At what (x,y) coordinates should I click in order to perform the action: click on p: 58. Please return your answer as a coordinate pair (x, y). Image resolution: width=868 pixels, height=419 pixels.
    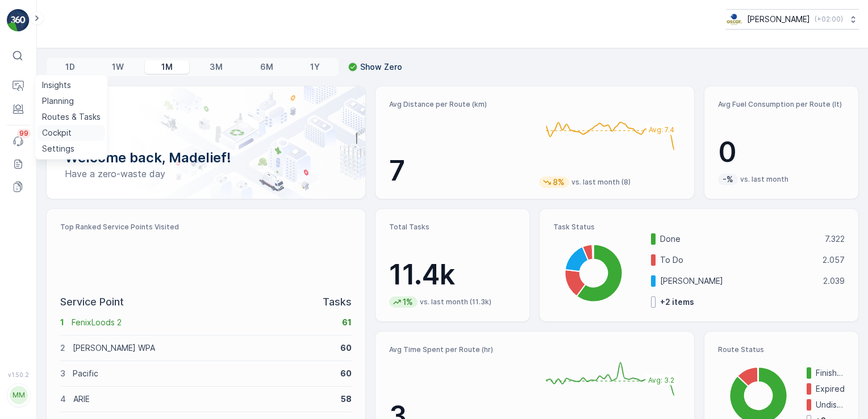
    Looking at the image, I should click on (346, 399).